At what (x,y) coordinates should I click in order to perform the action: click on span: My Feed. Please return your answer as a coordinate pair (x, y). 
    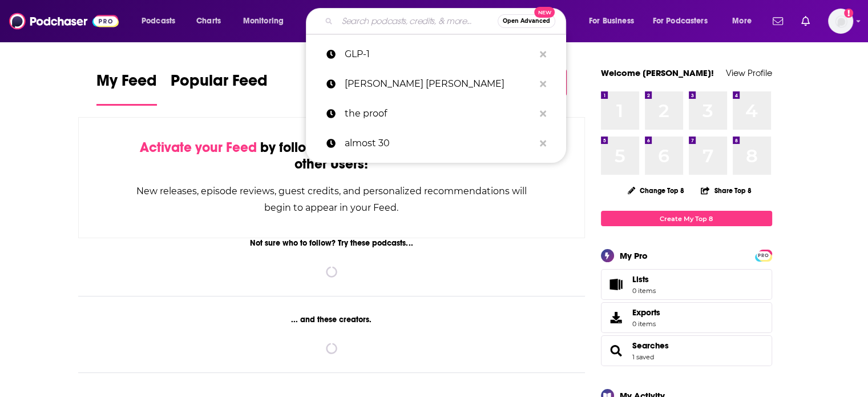
    Looking at the image, I should click on (127, 84).